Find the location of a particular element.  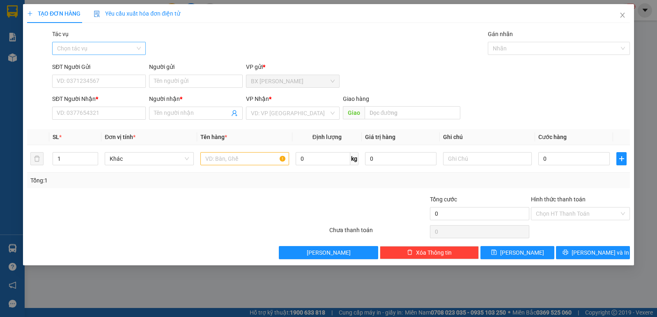

th: Ghi chú is located at coordinates (487, 137).